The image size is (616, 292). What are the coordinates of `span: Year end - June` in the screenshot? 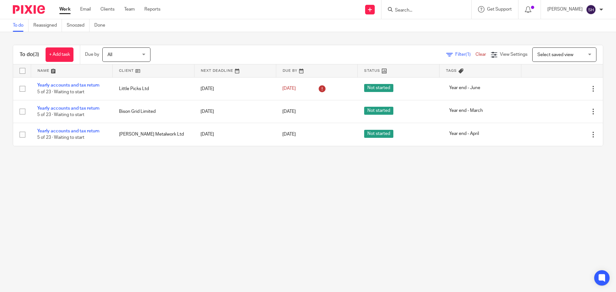 It's located at (465, 88).